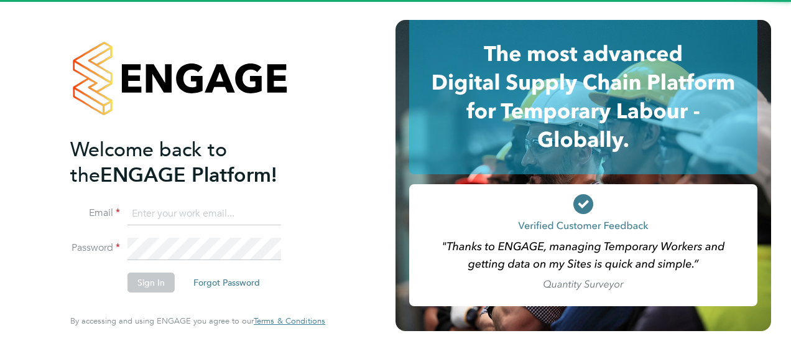  Describe the element at coordinates (149, 162) in the screenshot. I see `span: Welcome back to the` at that location.